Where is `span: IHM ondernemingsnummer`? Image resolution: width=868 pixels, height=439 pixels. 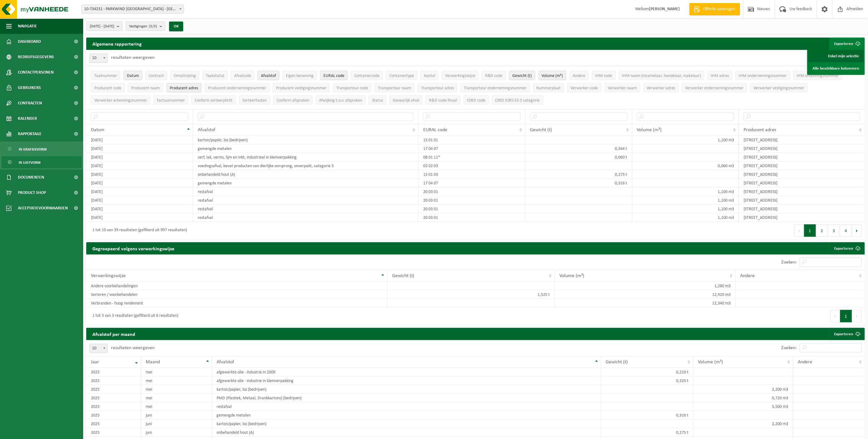 span: IHM ondernemingsnummer is located at coordinates (762, 75).